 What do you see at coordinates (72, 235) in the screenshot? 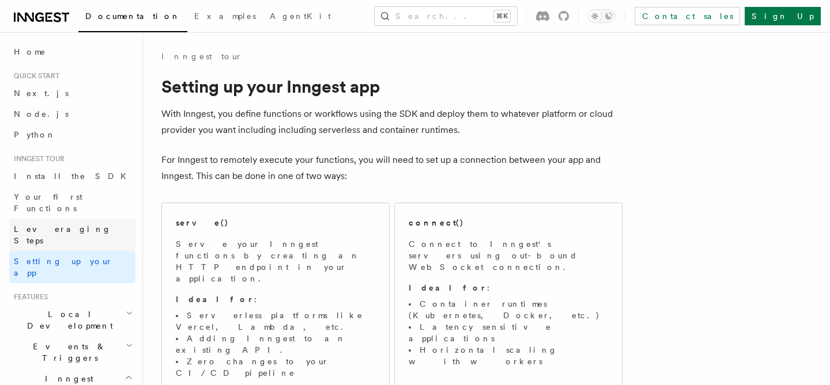
I see `a: Leveraging Steps` at bounding box center [72, 235].